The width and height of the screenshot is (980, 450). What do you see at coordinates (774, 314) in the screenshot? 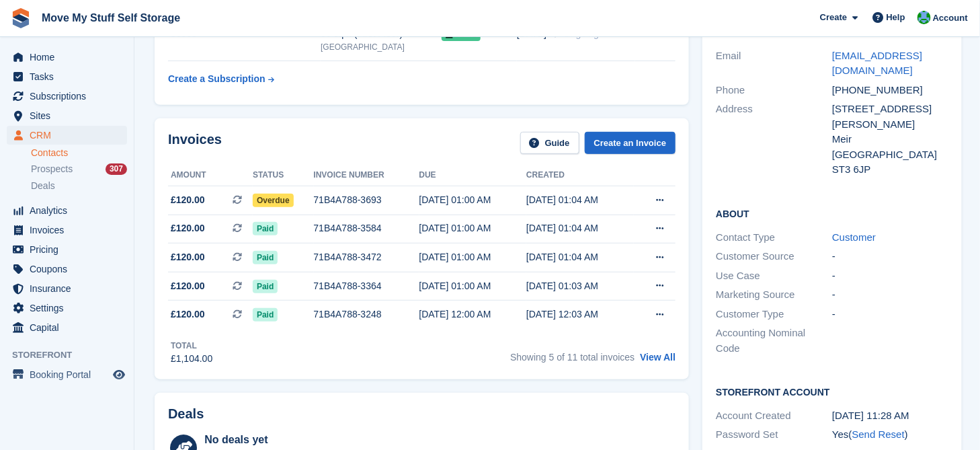
I see `div: Customer Type` at bounding box center [774, 314].